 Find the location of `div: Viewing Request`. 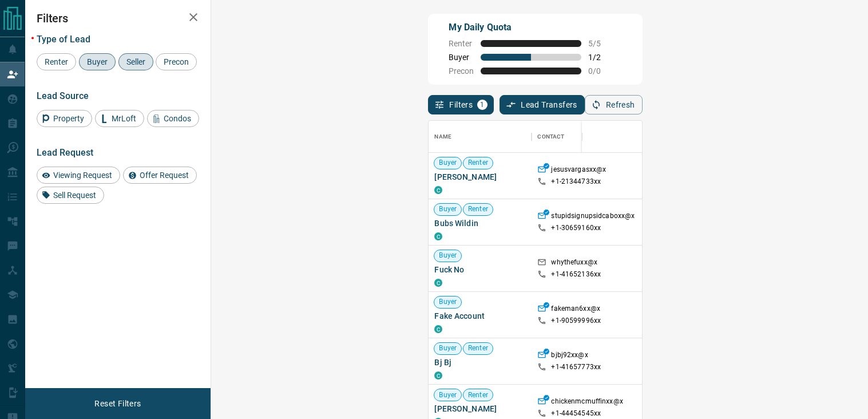

div: Viewing Request is located at coordinates (79, 175).